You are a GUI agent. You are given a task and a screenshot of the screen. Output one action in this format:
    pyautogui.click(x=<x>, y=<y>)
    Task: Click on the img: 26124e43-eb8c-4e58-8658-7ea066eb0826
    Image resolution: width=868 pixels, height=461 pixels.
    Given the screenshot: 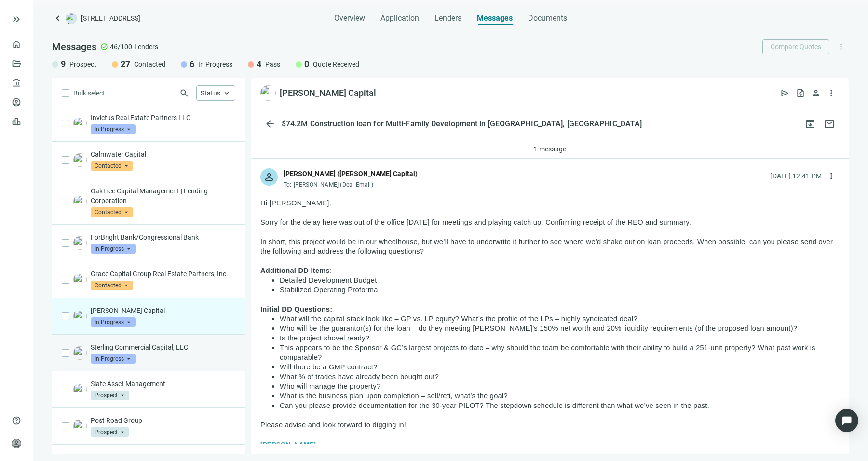 What is the action you would take?
    pyautogui.click(x=80, y=124)
    